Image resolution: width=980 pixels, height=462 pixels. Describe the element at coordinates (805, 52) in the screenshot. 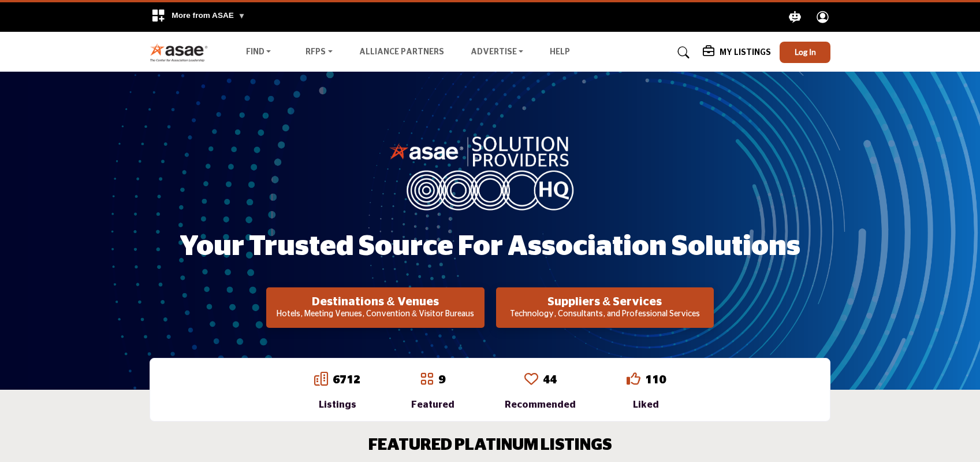

I see `span: Log In` at that location.